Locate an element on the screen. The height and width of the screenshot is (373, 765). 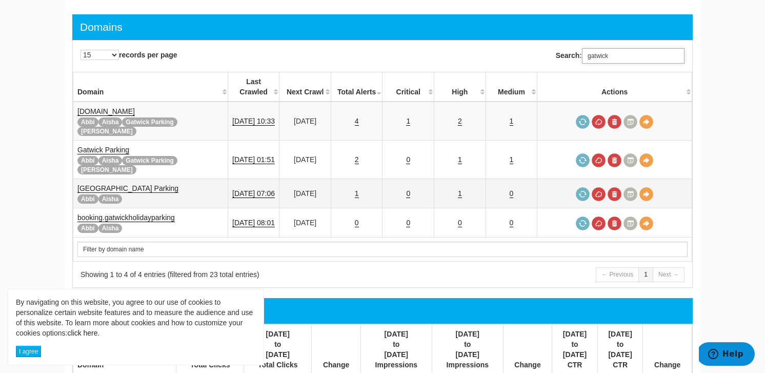
th: Next Crawl: activate to sort column descending is located at coordinates (305, 87).